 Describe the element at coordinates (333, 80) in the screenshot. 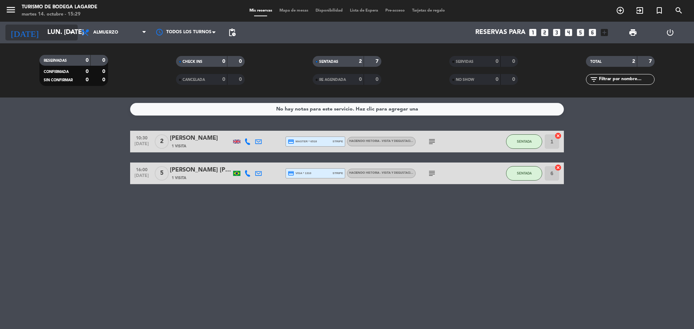

I see `span: RE AGENDADA` at that location.